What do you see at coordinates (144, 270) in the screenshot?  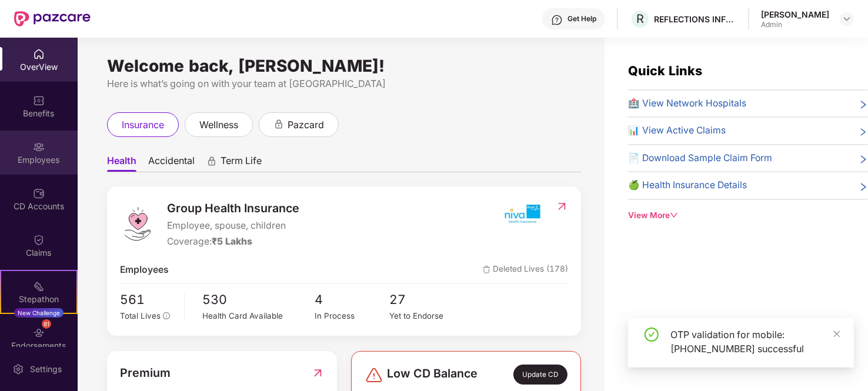 I see `span: Employees` at bounding box center [144, 270].